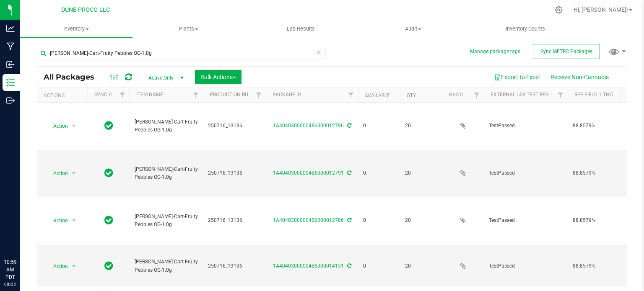  I want to click on span: DUNE PROCO LLC, so click(86, 10).